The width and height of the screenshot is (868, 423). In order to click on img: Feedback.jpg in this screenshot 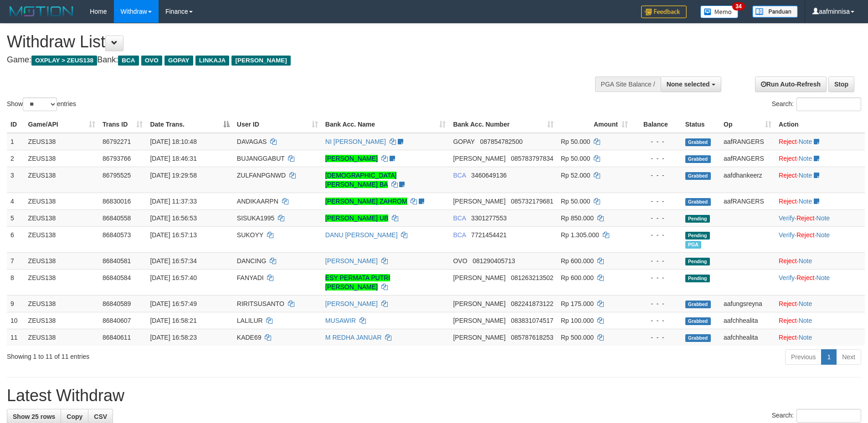, I will do `click(664, 12)`.